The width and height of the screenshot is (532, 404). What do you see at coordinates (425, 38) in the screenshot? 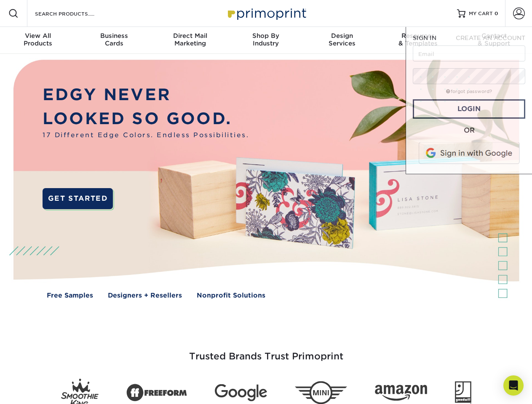
I see `span: SIGN IN` at bounding box center [425, 38].